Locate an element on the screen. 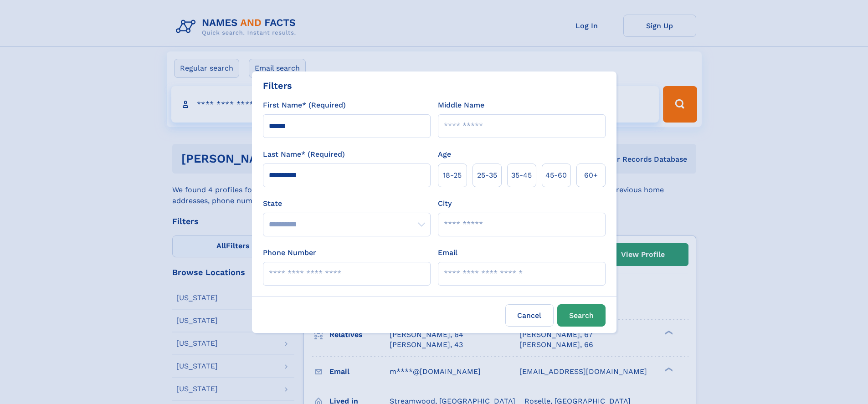 This screenshot has width=868, height=404. label: Last Name* (Required) is located at coordinates (304, 155).